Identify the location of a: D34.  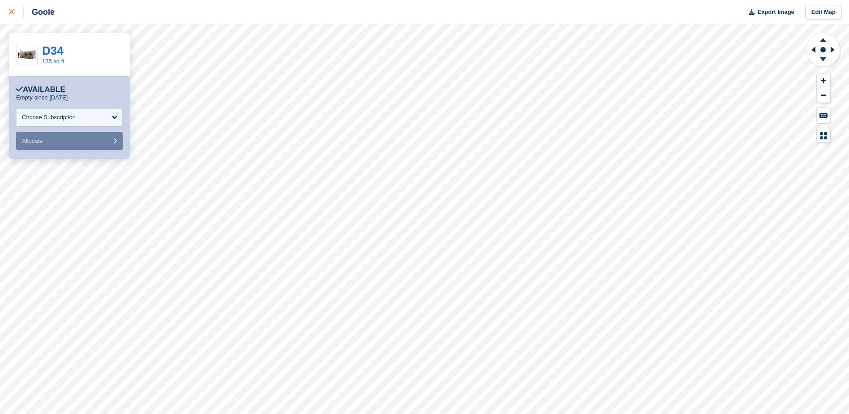
(53, 51).